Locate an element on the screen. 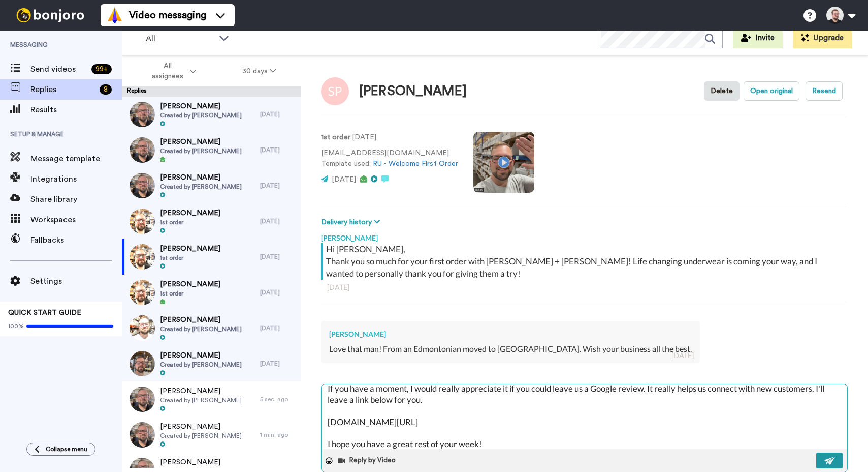 The width and height of the screenshot is (868, 472). a: Invite is located at coordinates (758, 38).